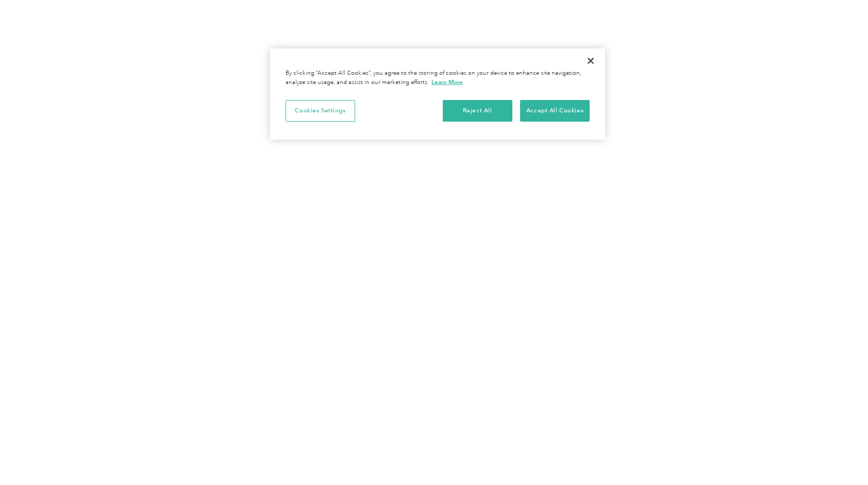  I want to click on div: Cookie banner, so click(438, 93).